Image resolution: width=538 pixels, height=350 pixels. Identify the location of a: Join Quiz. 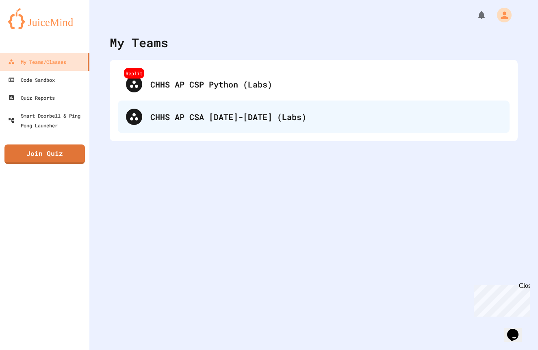
(45, 154).